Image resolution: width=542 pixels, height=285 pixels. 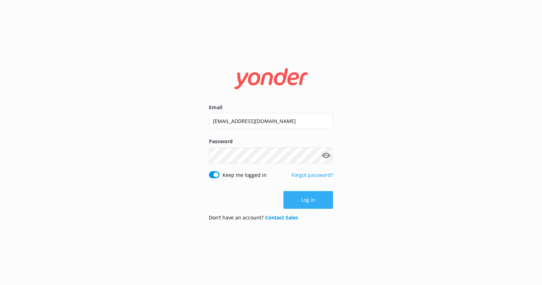 I want to click on label: Email, so click(x=271, y=108).